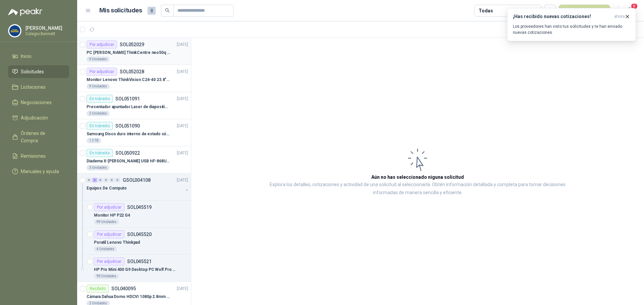  What do you see at coordinates (117, 243) in the screenshot?
I see `p: Poratil Lenovo Thinkpad` at bounding box center [117, 243].